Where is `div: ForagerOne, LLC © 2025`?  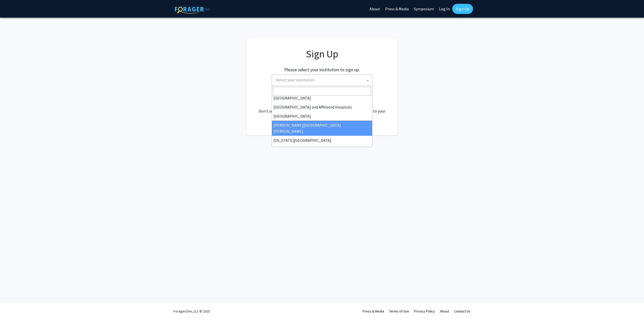
div: ForagerOne, LLC © 2025 is located at coordinates (192, 311).